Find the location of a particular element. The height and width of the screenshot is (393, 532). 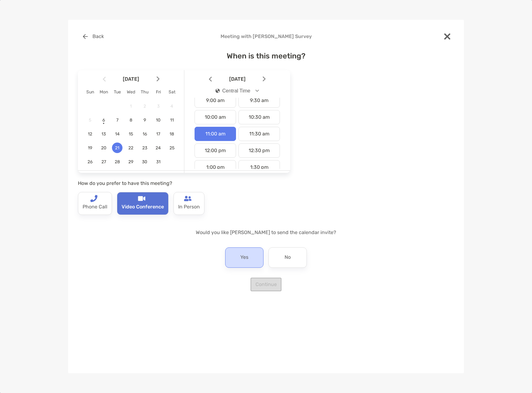

p: No is located at coordinates (288, 258).